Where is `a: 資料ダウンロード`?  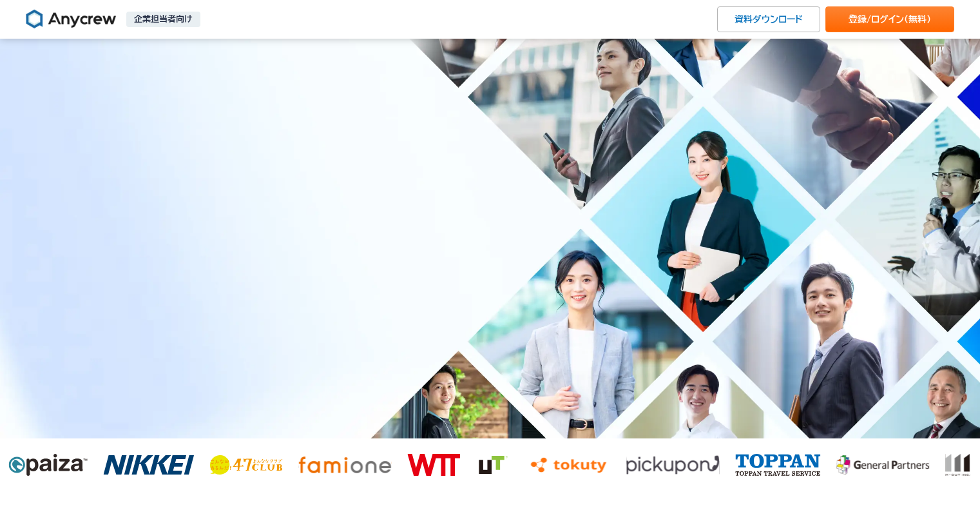
a: 資料ダウンロード is located at coordinates (769, 20).